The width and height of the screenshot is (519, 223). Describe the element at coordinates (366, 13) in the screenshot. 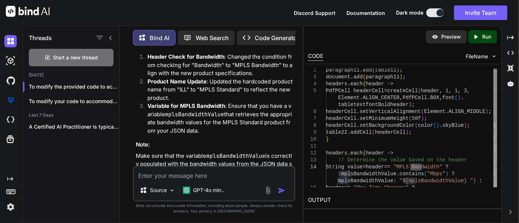

I see `button: Documentation` at that location.